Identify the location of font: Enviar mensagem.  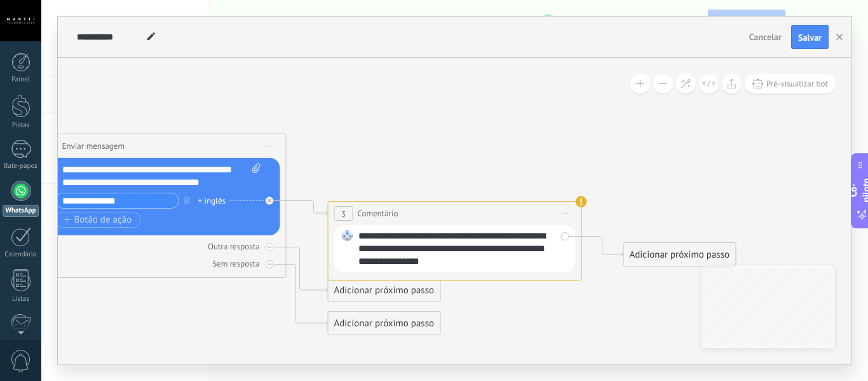
(94, 146).